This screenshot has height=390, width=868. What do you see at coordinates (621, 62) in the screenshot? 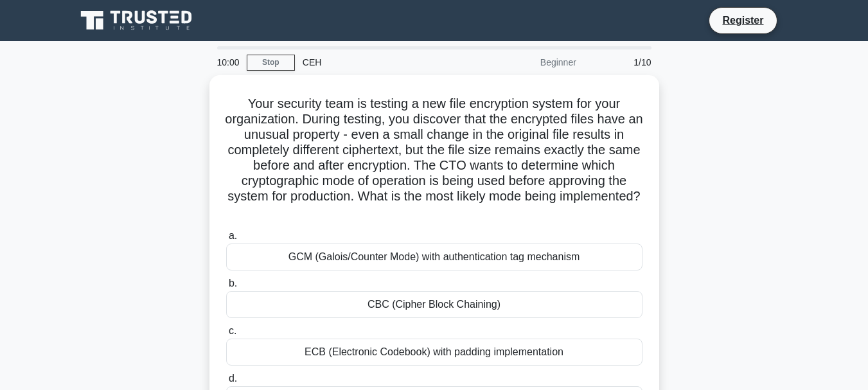
I see `div: 1/10` at bounding box center [621, 62].